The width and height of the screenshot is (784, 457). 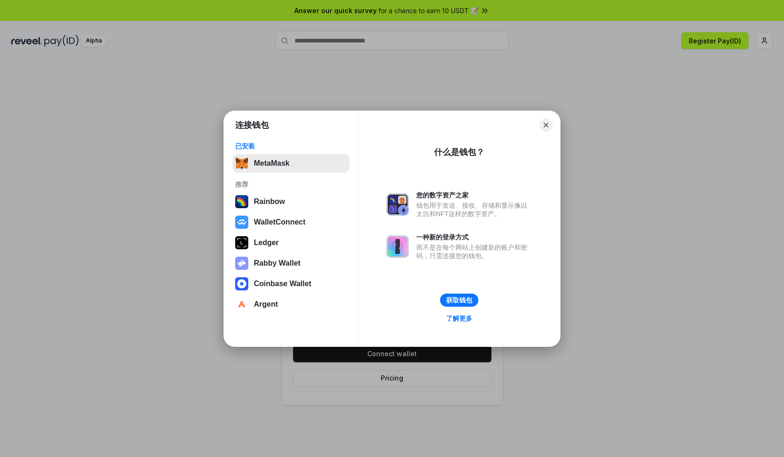 I want to click on div: WalletConnect, so click(x=280, y=222).